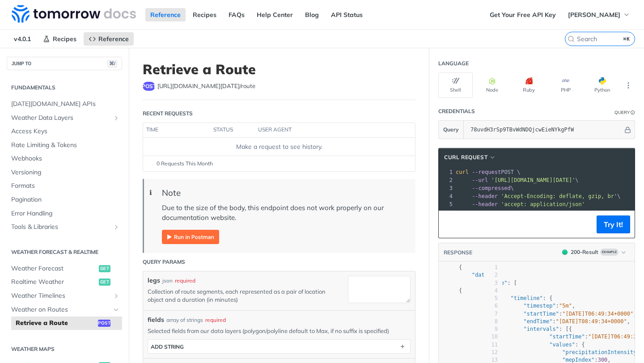 Image resolution: width=644 pixels, height=363 pixels. Describe the element at coordinates (116, 227) in the screenshot. I see `button: Show subpages for Tools & Libraries` at that location.